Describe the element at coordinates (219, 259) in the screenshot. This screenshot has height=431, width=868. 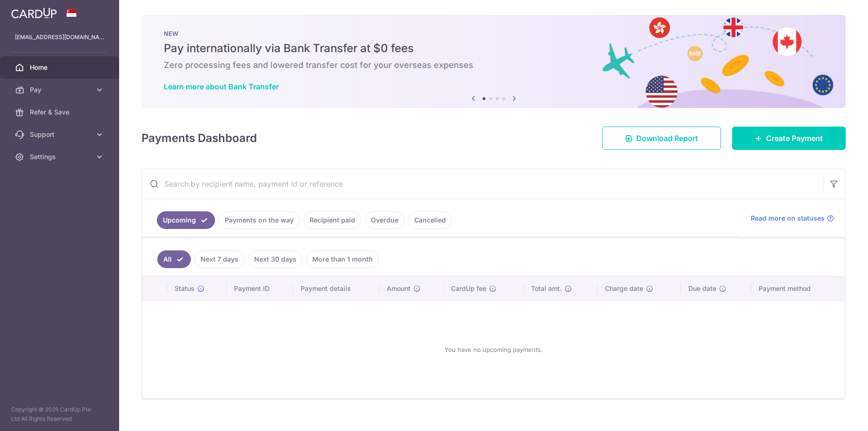
I see `a: Next 7 days` at that location.